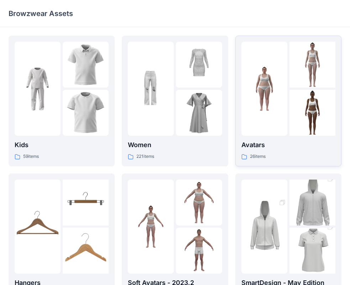  What do you see at coordinates (62, 101) in the screenshot?
I see `a: folder 1folder 2folder 3Kids59items` at bounding box center [62, 101].